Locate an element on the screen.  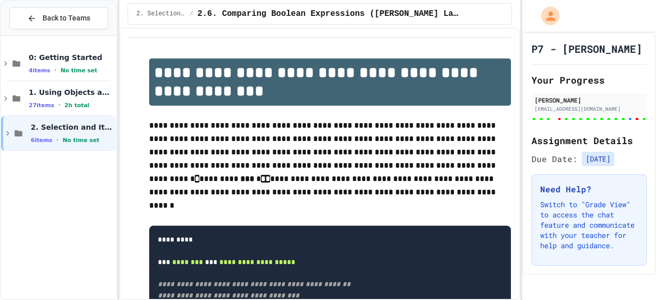
p: Switch to "Grade View" to access the chat feature and communicate with your teacher for help and ... is located at coordinates (588, 225).